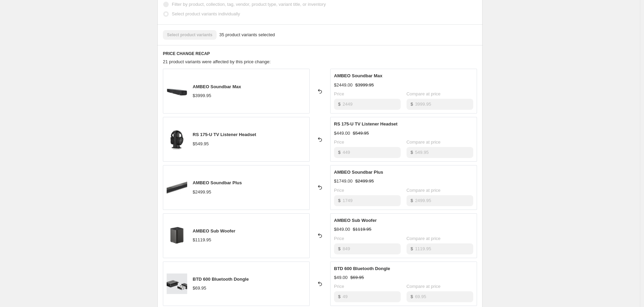 The height and width of the screenshot is (307, 644). What do you see at coordinates (343, 181) in the screenshot?
I see `div: $1749.00` at bounding box center [343, 181].